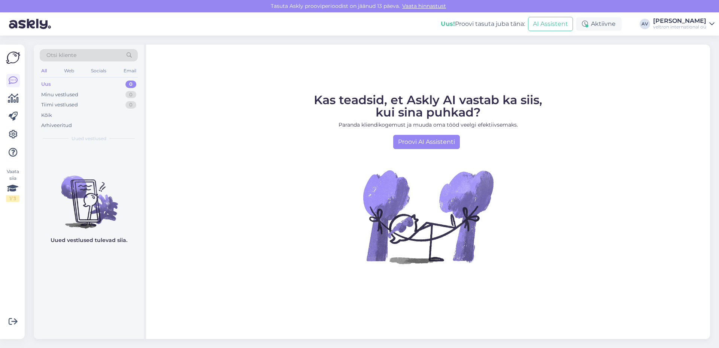 Image resolution: width=719 pixels, height=348 pixels. Describe the element at coordinates (424, 6) in the screenshot. I see `a: Vaata hinnastust` at that location.